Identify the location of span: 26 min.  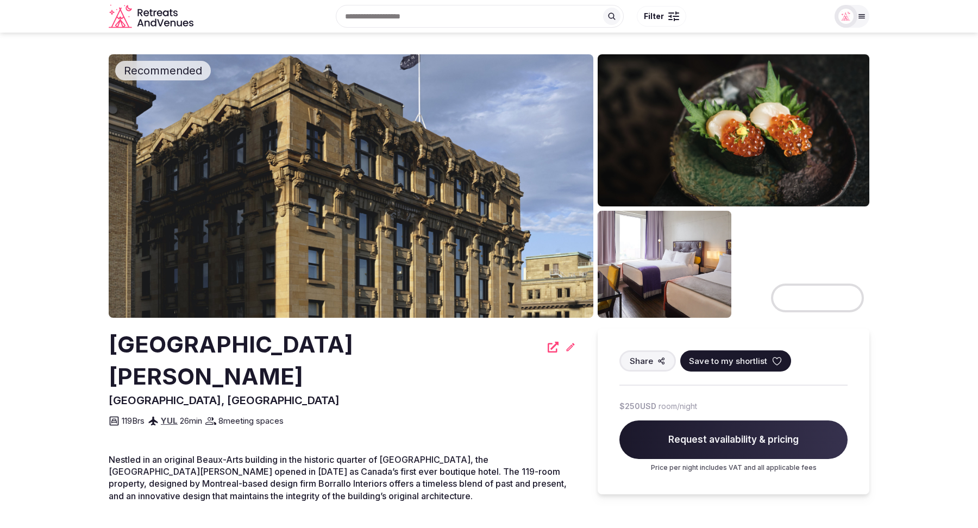
(191, 421).